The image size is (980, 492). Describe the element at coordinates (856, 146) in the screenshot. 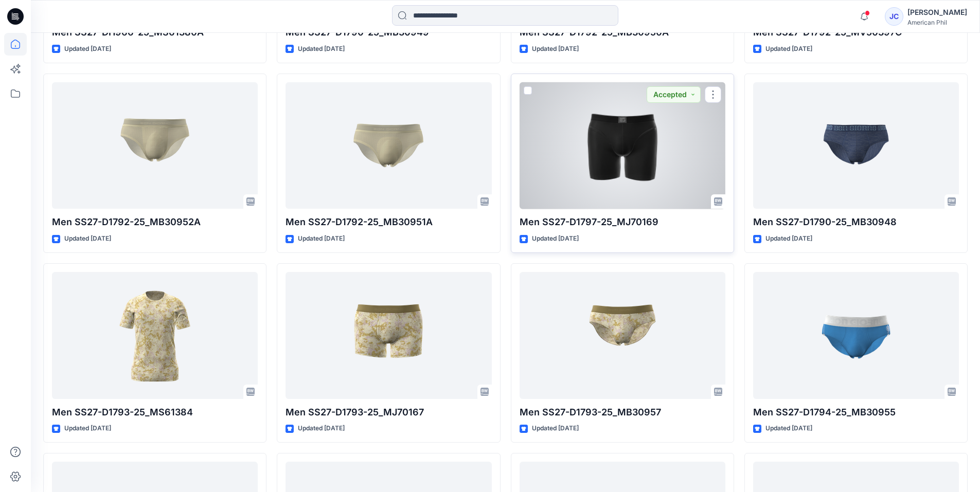

I see `a: Men SS27-D1790-25_MB30948` at that location.